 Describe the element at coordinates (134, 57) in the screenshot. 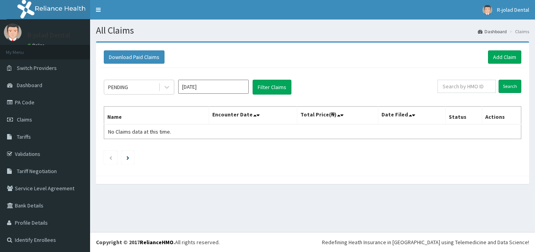

I see `button: Download Paid Claims` at that location.